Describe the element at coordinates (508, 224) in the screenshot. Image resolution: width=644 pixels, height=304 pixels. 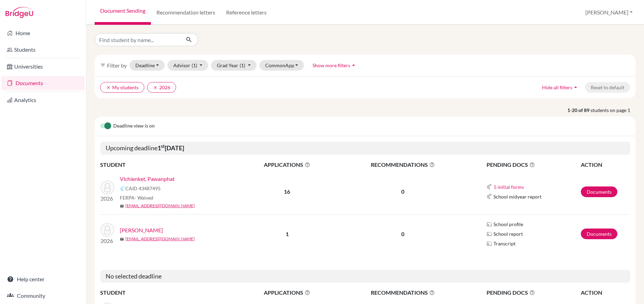
I see `span: School profile` at that location.